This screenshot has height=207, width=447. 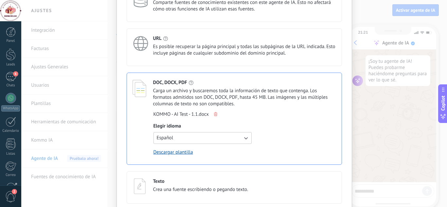 What do you see at coordinates (11, 64) in the screenshot?
I see `div: Leads` at bounding box center [11, 64].